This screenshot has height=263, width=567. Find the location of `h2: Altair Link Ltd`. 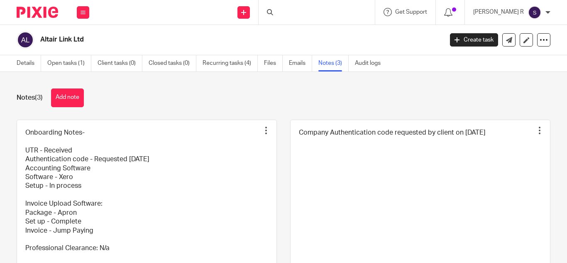

h2: Altair Link Ltd is located at coordinates (199, 39).